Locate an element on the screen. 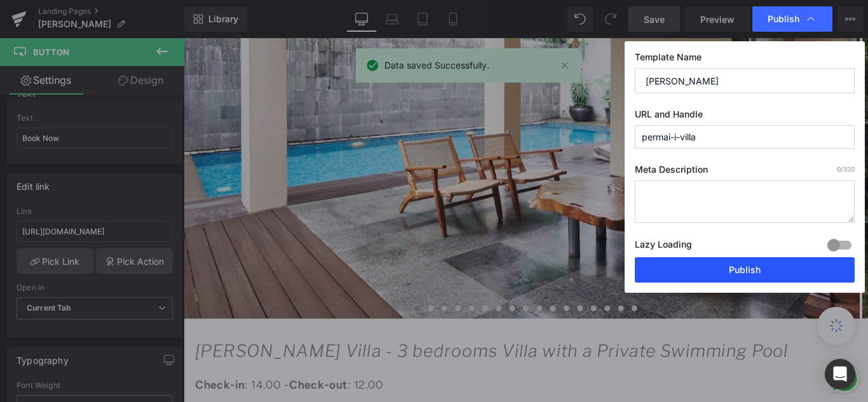 The image size is (868, 402). span: 0 is located at coordinates (838, 168).